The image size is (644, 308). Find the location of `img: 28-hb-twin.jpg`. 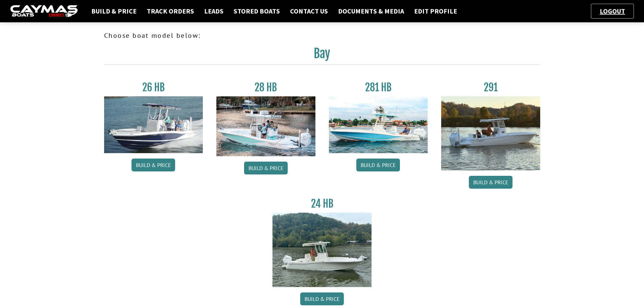

img: 28-hb-twin.jpg is located at coordinates (378, 125).